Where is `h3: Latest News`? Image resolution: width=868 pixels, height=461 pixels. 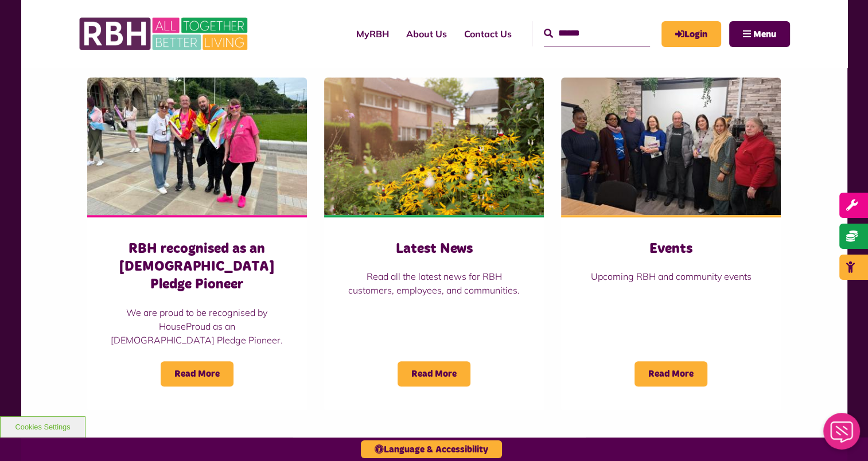
h3: Latest News is located at coordinates (434, 249).